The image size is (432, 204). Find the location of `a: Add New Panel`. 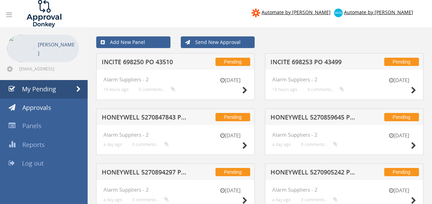

a: Add New Panel is located at coordinates (133, 42).